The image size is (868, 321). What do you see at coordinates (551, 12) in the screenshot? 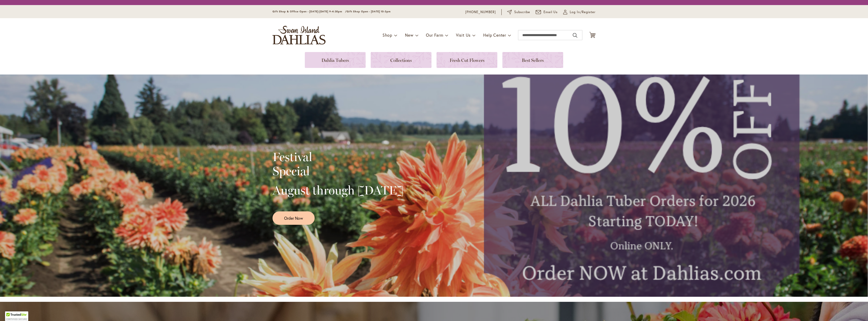
I see `span: Email Us` at bounding box center [551, 12].